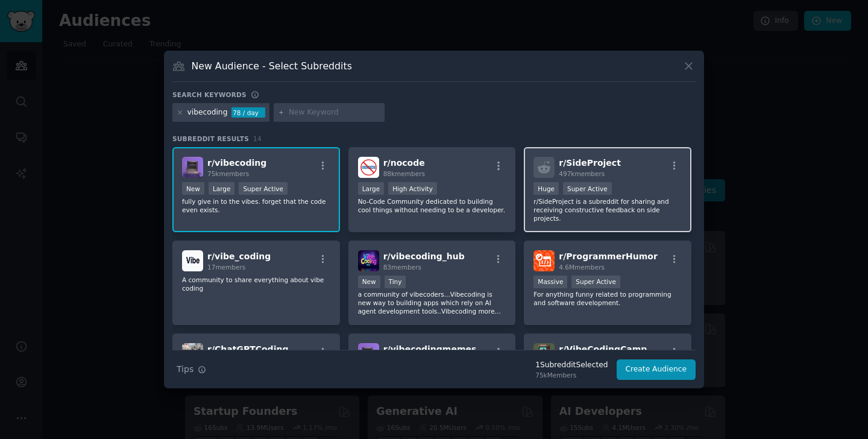  Describe the element at coordinates (209, 95) in the screenshot. I see `h3: Search keywords` at that location.